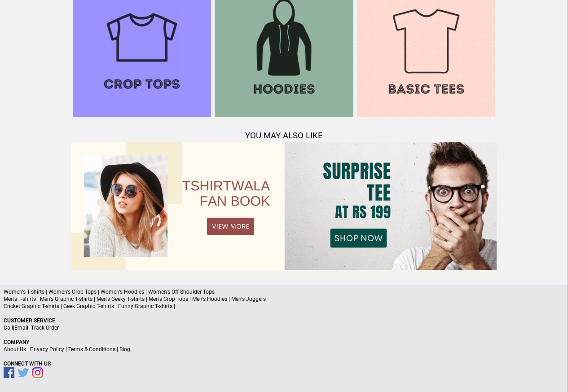 Image resolution: width=568 pixels, height=392 pixels. Describe the element at coordinates (15, 349) in the screenshot. I see `a: About Us` at that location.